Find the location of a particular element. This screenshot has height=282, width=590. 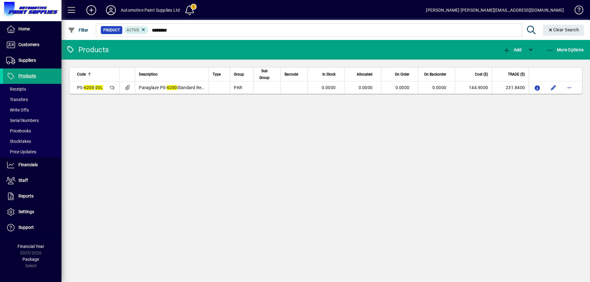

span: Group is located at coordinates (239, 74).